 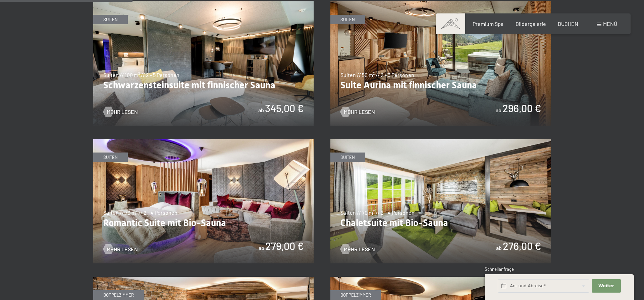 What do you see at coordinates (203, 63) in the screenshot?
I see `img: Schwarzensteinsuite mit finnischer Sauna` at bounding box center [203, 63].